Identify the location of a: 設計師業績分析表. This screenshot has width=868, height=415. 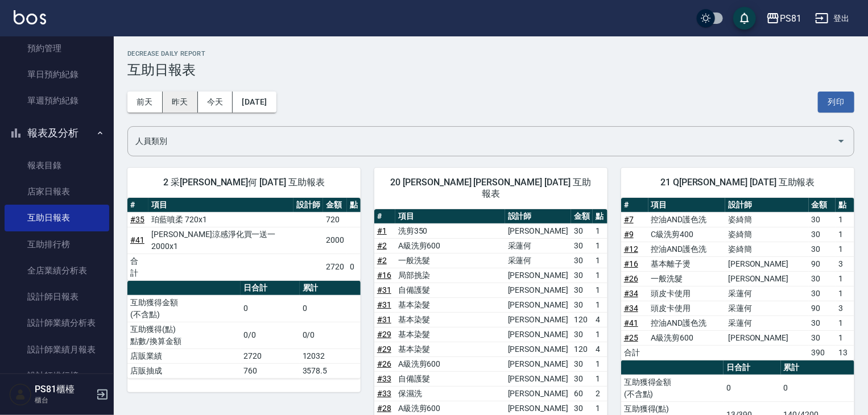
(57, 323).